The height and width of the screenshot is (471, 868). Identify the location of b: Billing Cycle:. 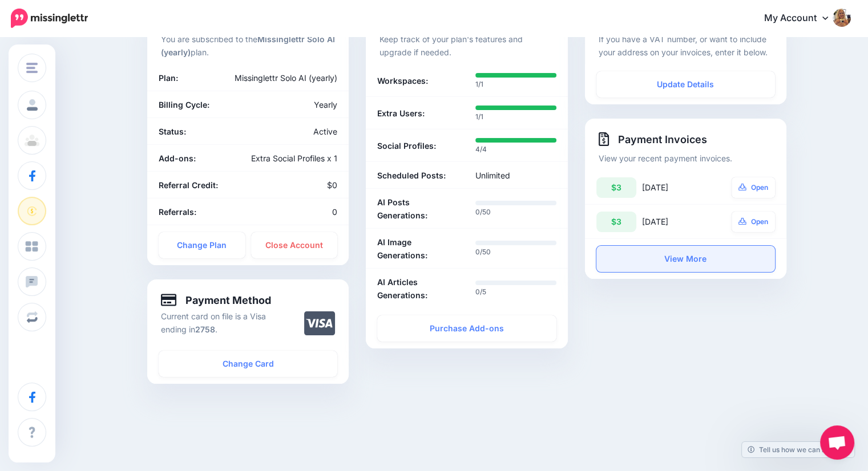
(184, 104).